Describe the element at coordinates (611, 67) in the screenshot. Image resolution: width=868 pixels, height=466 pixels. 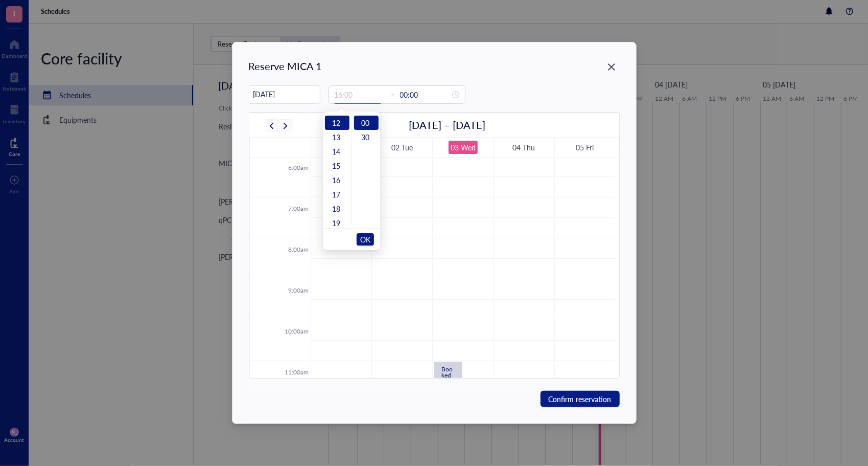
I see `button: Close` at that location.